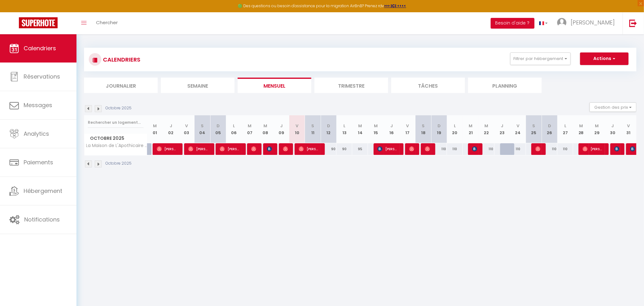 The height and width of the screenshot is (306, 644). What do you see at coordinates (617, 149) in the screenshot?
I see `span: Aymeric Maréchal` at bounding box center [617, 149].